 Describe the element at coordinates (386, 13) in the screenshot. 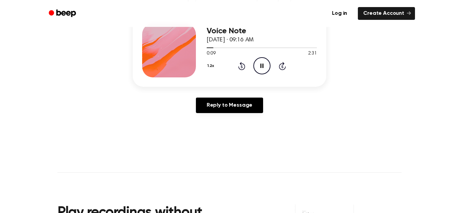

I see `a: Create Account` at that location.